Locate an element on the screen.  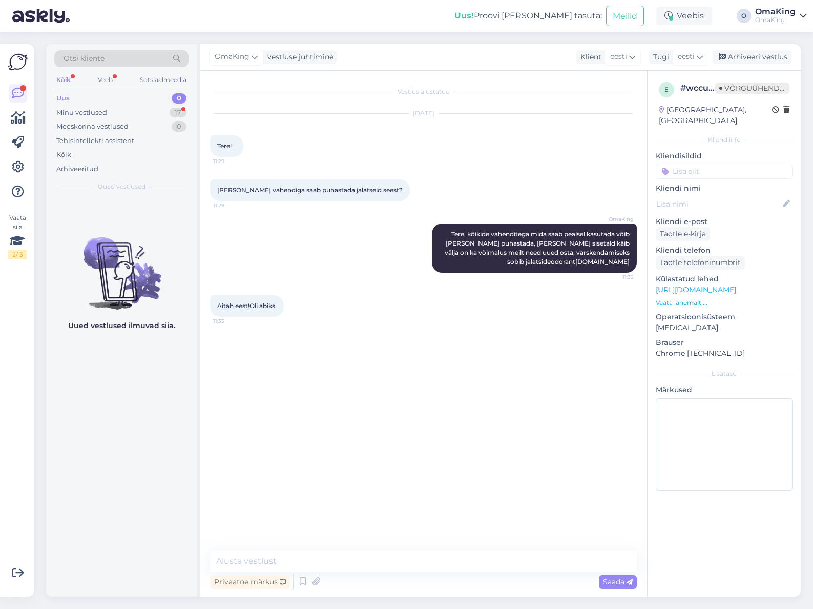
input: Lisa nimi is located at coordinates (718, 204).